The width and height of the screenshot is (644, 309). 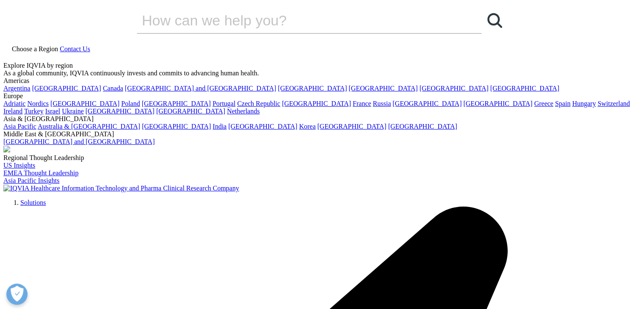 What do you see at coordinates (220, 126) in the screenshot?
I see `a: India` at bounding box center [220, 126].